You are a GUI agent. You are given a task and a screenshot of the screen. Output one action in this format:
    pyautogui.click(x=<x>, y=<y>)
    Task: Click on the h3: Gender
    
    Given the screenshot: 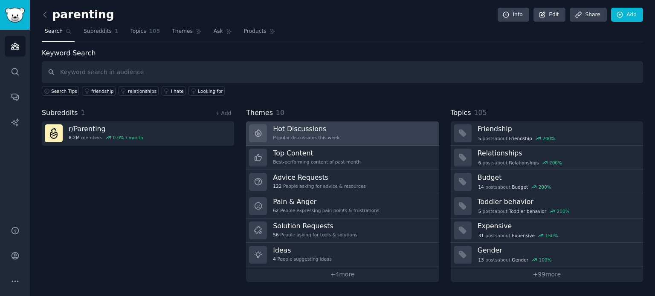 What is the action you would take?
    pyautogui.click(x=557, y=250)
    